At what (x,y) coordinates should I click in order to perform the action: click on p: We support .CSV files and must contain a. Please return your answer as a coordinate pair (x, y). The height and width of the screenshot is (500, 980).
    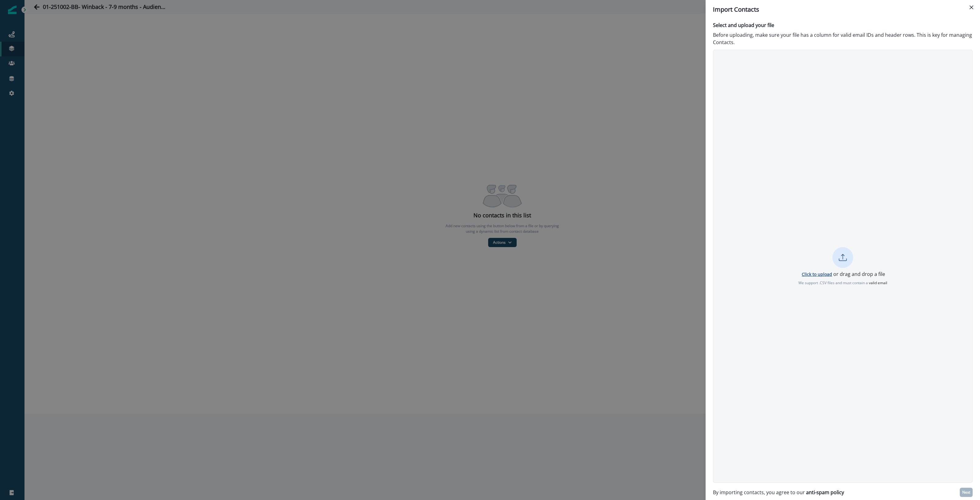
    Looking at the image, I should click on (843, 283).